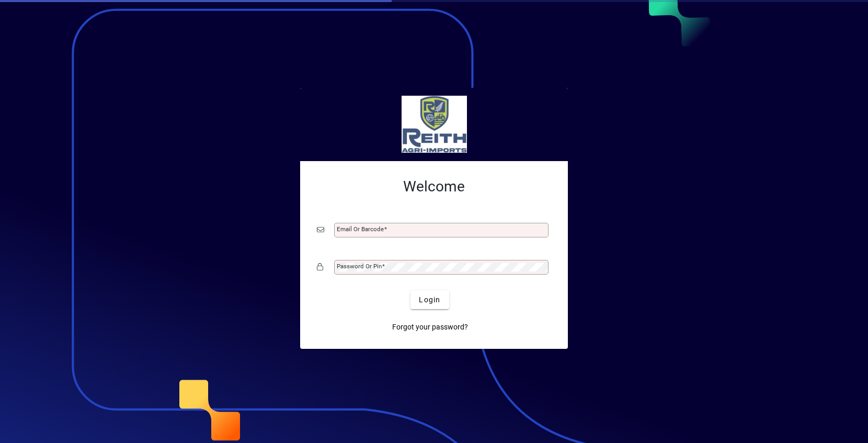  I want to click on mat-label: Password or Pin, so click(359, 266).